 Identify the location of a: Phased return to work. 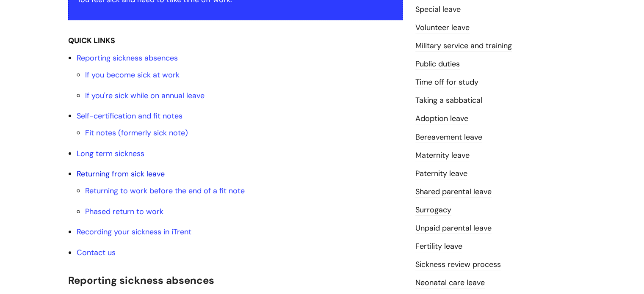
(124, 211).